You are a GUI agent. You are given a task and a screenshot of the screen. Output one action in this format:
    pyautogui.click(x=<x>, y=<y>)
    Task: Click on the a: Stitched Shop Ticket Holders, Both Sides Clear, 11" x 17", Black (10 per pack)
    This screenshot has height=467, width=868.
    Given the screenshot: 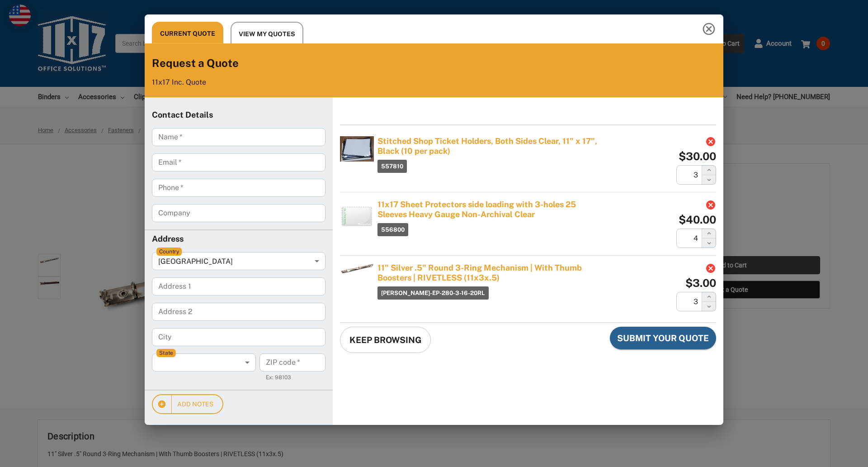 What is the action you would take?
    pyautogui.click(x=490, y=146)
    